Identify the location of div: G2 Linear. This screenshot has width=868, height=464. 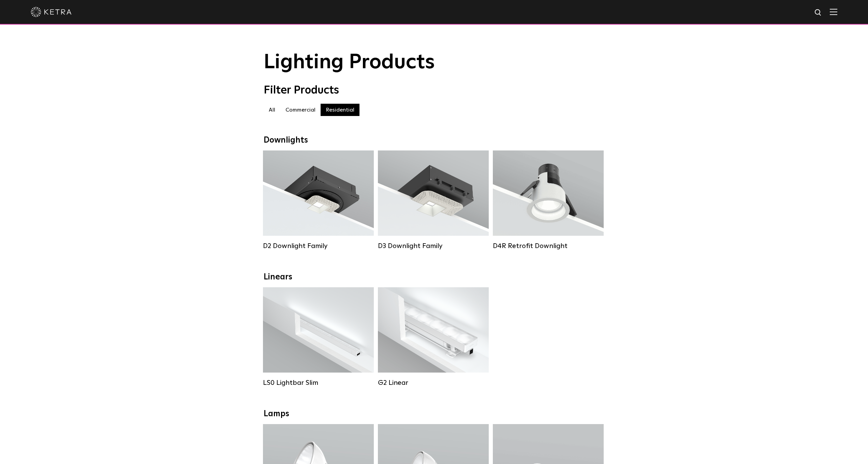
(433, 383).